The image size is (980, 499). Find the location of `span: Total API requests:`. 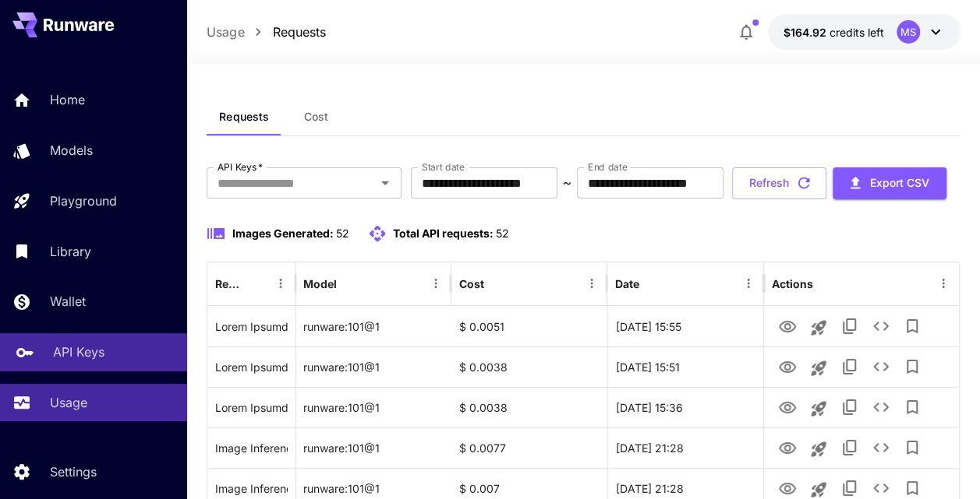

span: Total API requests: is located at coordinates (443, 233).